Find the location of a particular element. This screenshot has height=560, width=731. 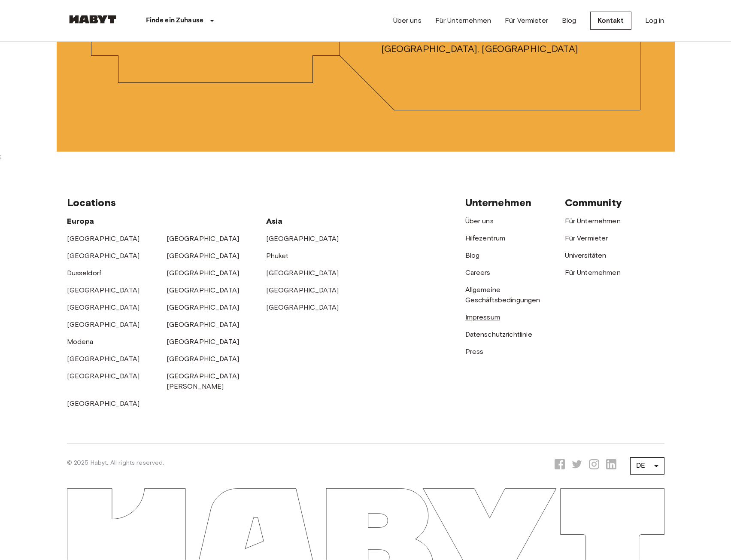

a: Log in is located at coordinates (655, 21).